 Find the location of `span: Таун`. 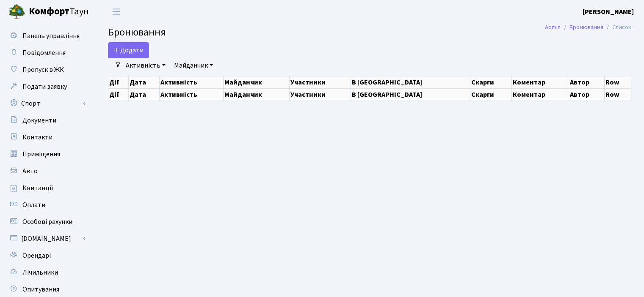

span: Таун is located at coordinates (58, 12).